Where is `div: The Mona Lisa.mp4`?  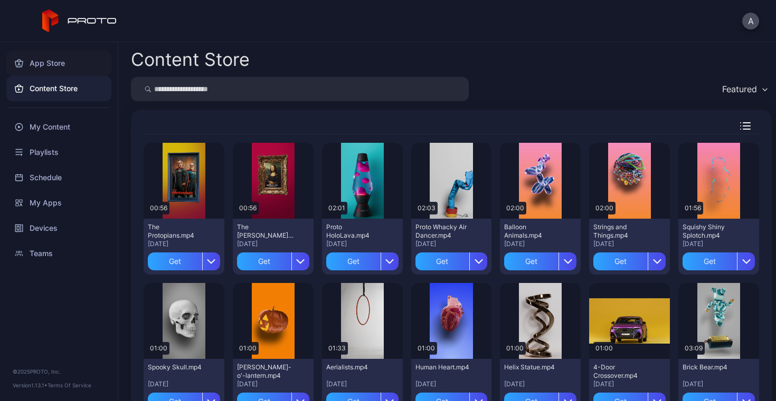 div: The Mona Lisa.mp4 is located at coordinates (266, 232).